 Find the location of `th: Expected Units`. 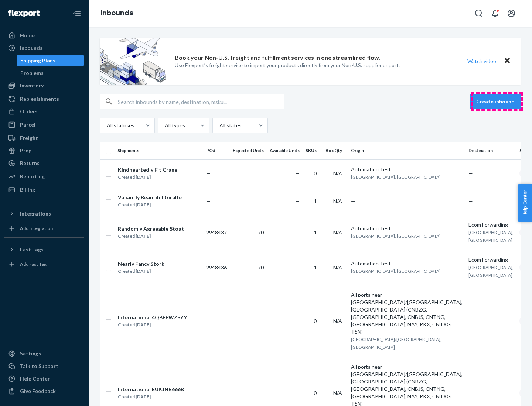

th: Expected Units is located at coordinates (248, 151).